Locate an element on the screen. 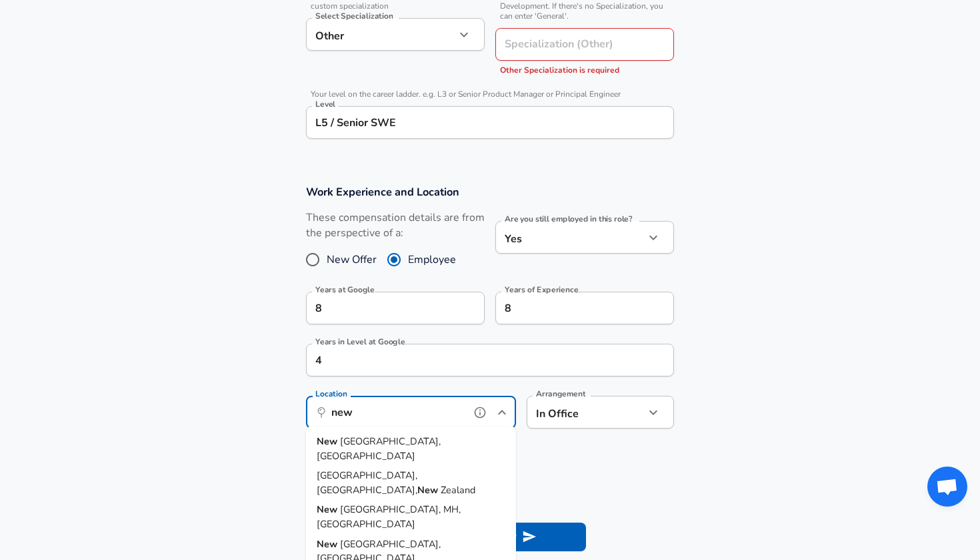  span: Your level on the career ladder. e.g. L3 or Senior Product Manager or Principal Engineer is located at coordinates (490, 94).